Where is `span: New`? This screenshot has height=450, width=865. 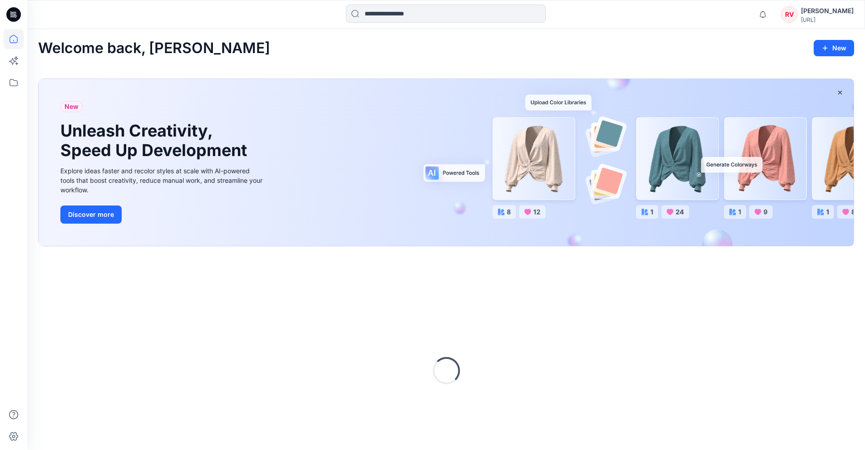
span: New is located at coordinates (71, 107).